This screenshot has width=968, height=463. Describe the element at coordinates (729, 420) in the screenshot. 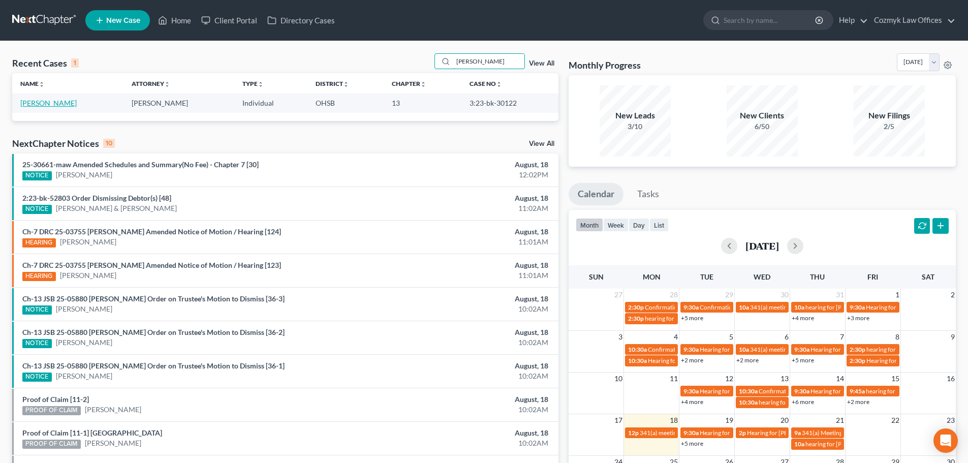

I see `span: 19` at that location.